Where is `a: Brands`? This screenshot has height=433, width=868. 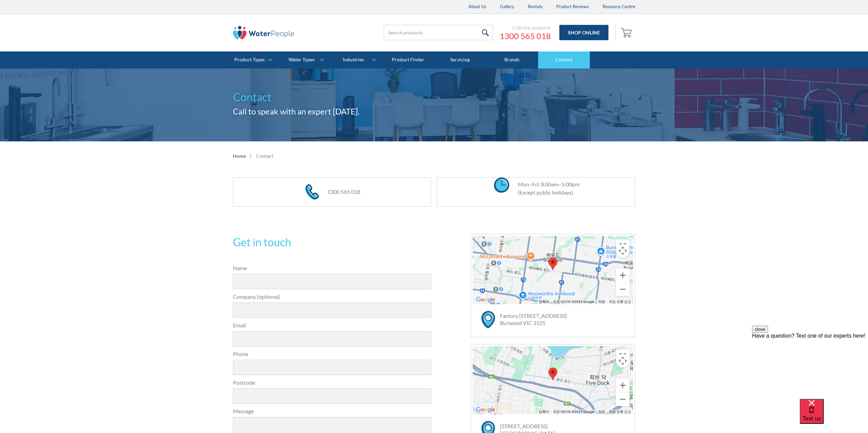
a: Brands is located at coordinates (512, 60).